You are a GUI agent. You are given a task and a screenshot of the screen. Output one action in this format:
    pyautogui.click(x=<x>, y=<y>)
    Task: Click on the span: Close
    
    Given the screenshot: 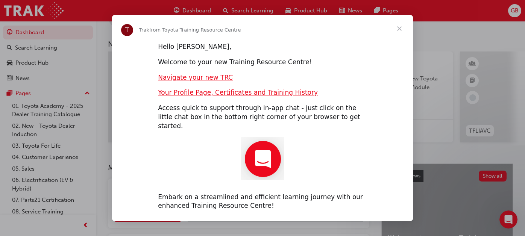 What is the action you would take?
    pyautogui.click(x=400, y=29)
    